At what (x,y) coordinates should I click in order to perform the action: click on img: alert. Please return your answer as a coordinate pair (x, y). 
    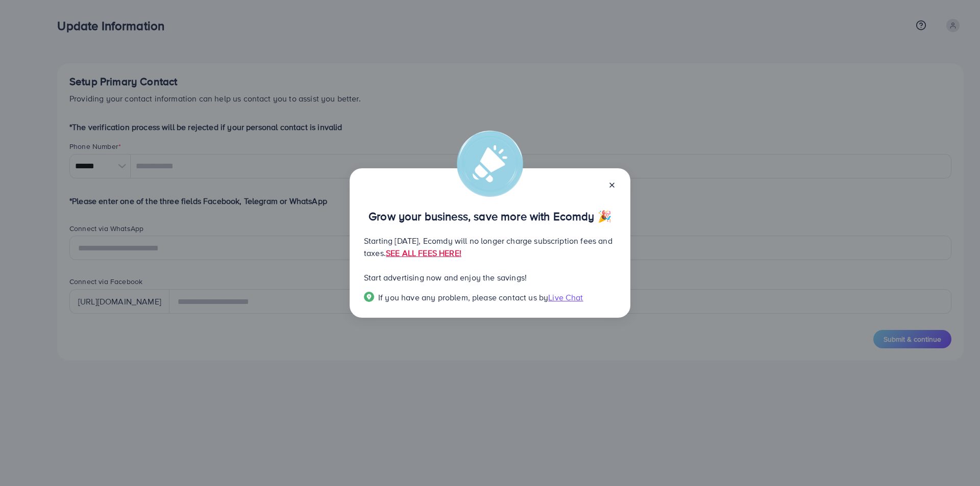
    Looking at the image, I should click on (490, 164).